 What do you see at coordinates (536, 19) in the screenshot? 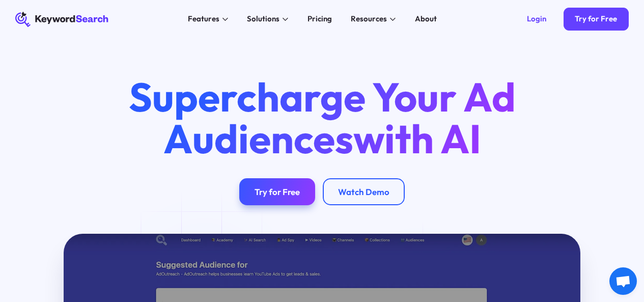
I see `a: Login` at bounding box center [536, 19].